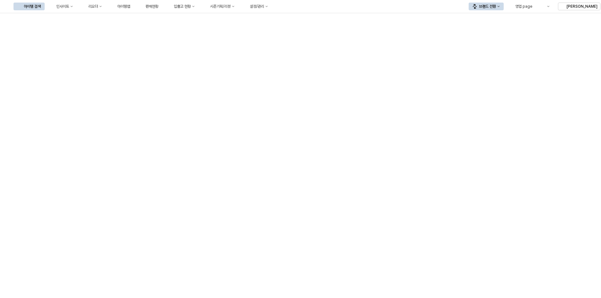 Image resolution: width=601 pixels, height=298 pixels. What do you see at coordinates (120, 6) in the screenshot?
I see `button: 아이템맵` at bounding box center [120, 6].